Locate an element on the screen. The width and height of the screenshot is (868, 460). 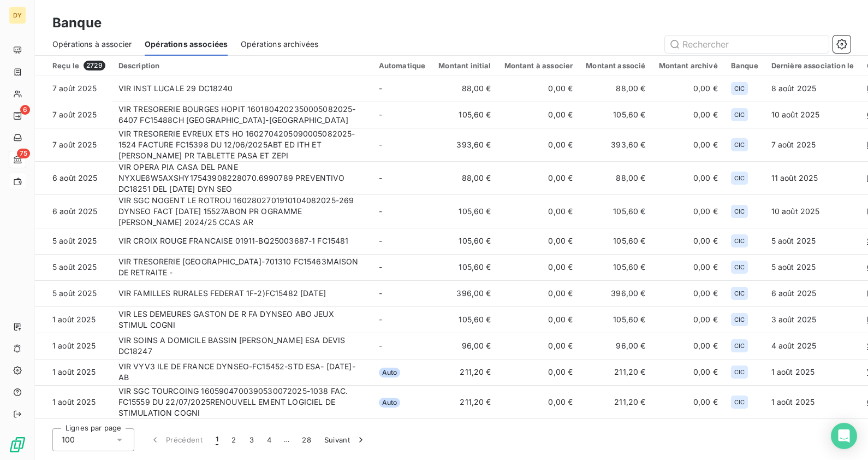
button: 28 is located at coordinates (306, 440).